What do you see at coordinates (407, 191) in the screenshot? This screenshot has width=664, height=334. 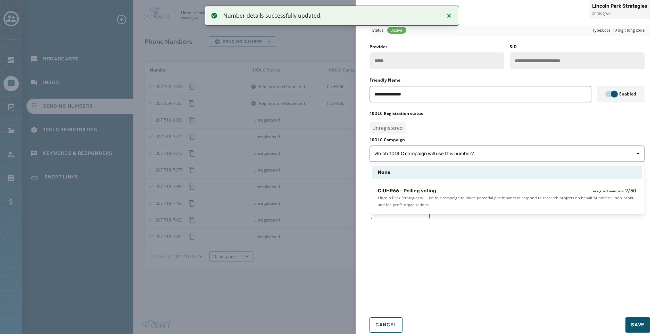 I see `span: CIUHR66 - Polling voting` at bounding box center [407, 191].